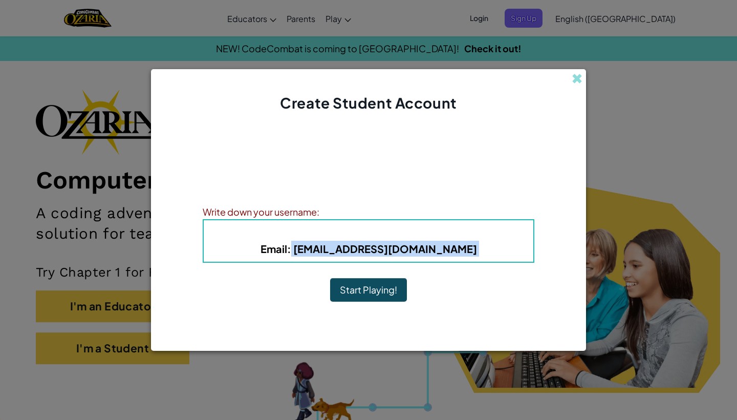 This screenshot has height=420, width=737. Describe the element at coordinates (368, 290) in the screenshot. I see `button: Start Playing!` at that location.